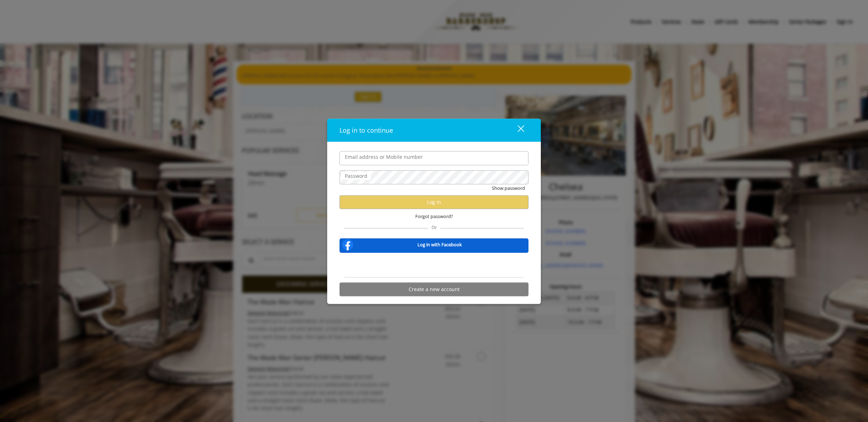  I want to click on button: Show password, so click(508, 188).